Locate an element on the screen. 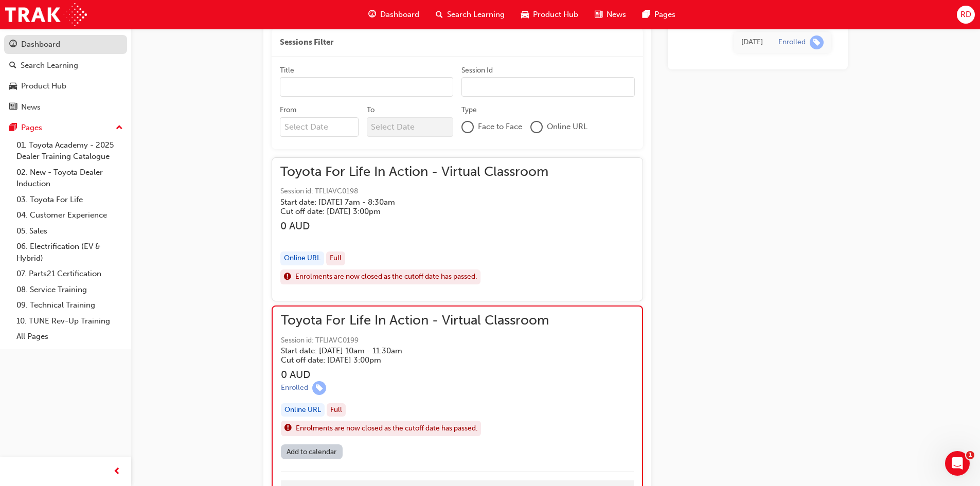 Image resolution: width=980 pixels, height=486 pixels. span: Dashboard is located at coordinates (400, 15).